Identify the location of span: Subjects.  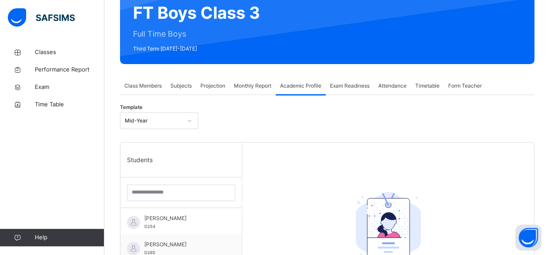
(181, 86).